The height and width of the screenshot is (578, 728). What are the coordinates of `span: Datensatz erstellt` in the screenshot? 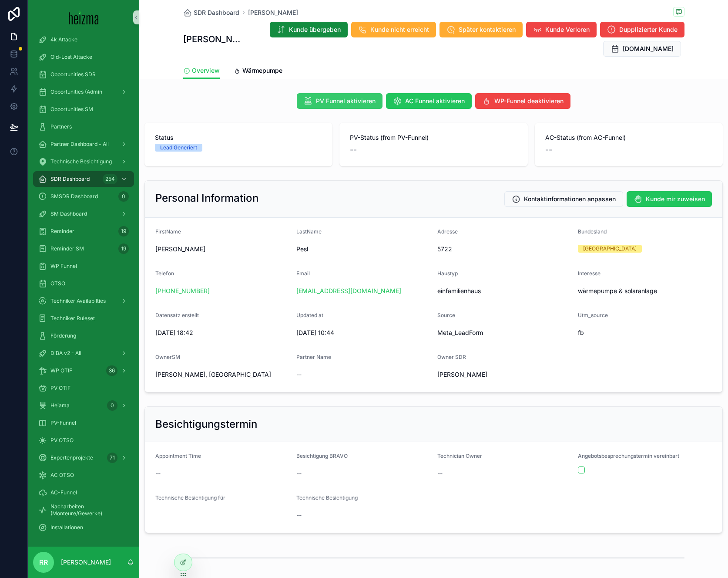 It's located at (177, 315).